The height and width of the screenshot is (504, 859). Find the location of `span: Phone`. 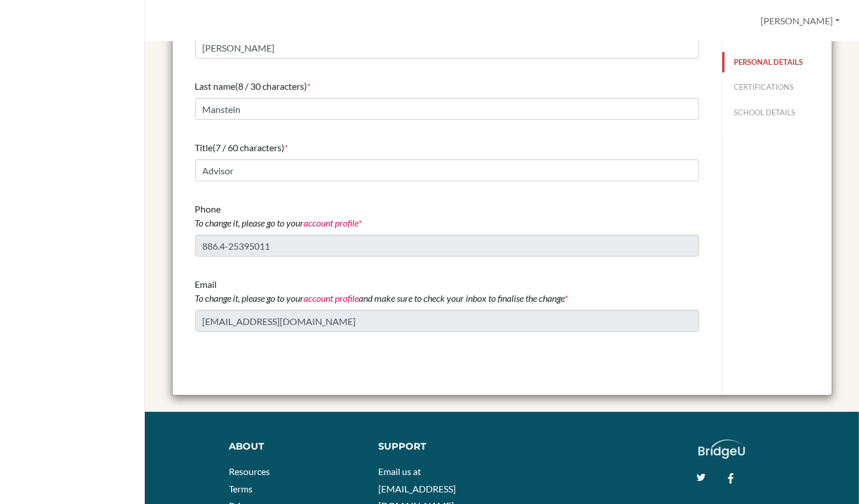

span: Phone is located at coordinates (277, 216).